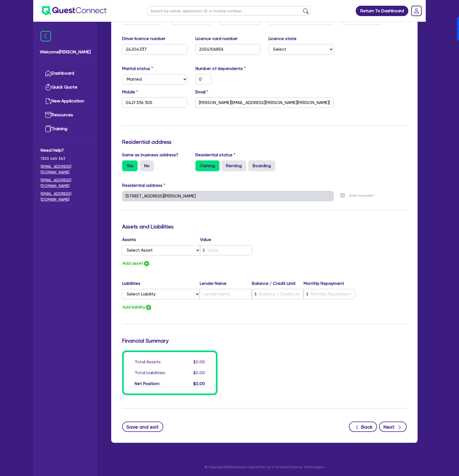 The image size is (459, 476). What do you see at coordinates (202, 92) in the screenshot?
I see `label: Email` at bounding box center [202, 92].